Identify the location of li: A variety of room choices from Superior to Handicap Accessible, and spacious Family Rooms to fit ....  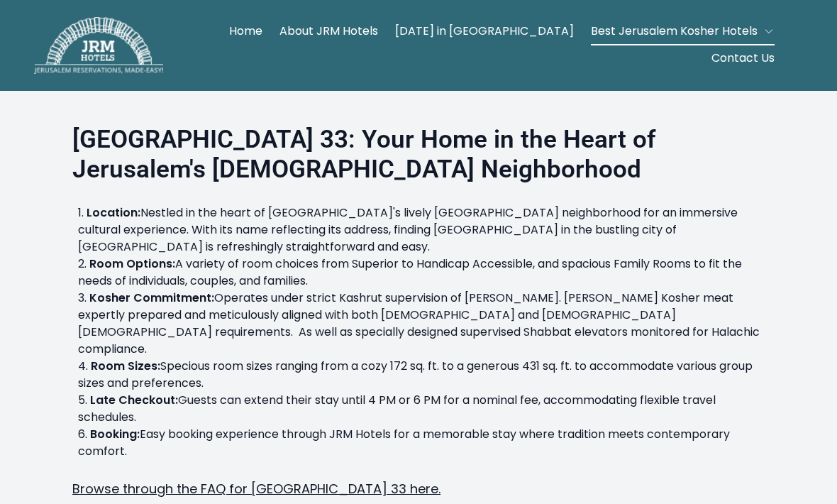
(422, 273).